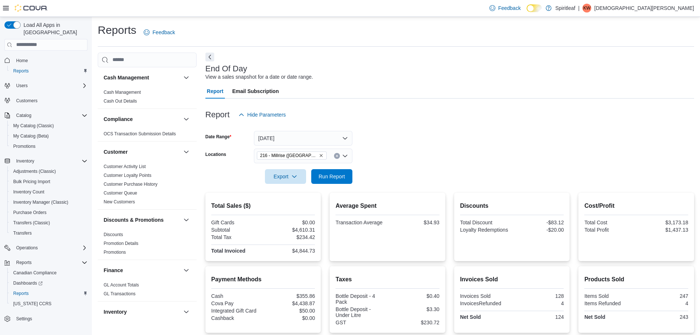 This screenshot has height=335, width=700. What do you see at coordinates (534, 8) in the screenshot?
I see `input: Dark Mode` at bounding box center [534, 8].